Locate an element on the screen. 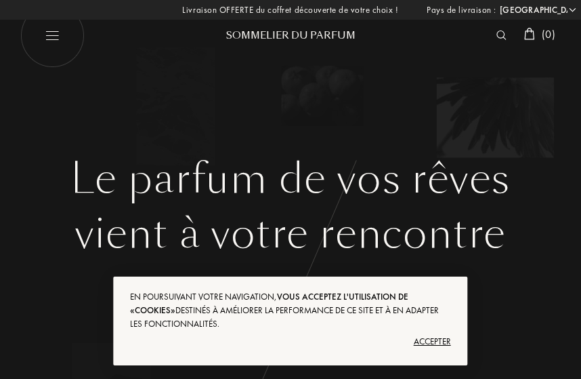 This screenshot has width=581, height=379. span: ( 0 ) is located at coordinates (549, 34).